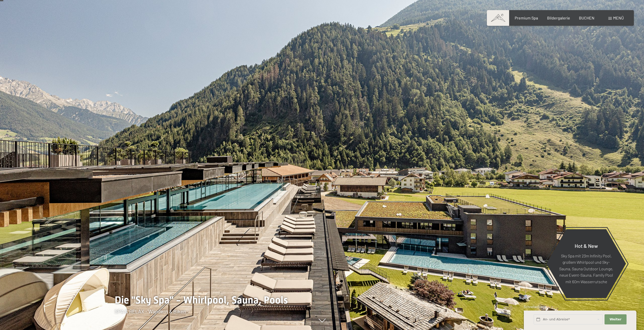  What do you see at coordinates (586, 269) in the screenshot?
I see `p: Sky Spa mit 23m Infinity Pool, großem Whirlpool und Sky-Sauna, Sauna Outdoor Lounge, neue Event-S...` at bounding box center [586, 269].